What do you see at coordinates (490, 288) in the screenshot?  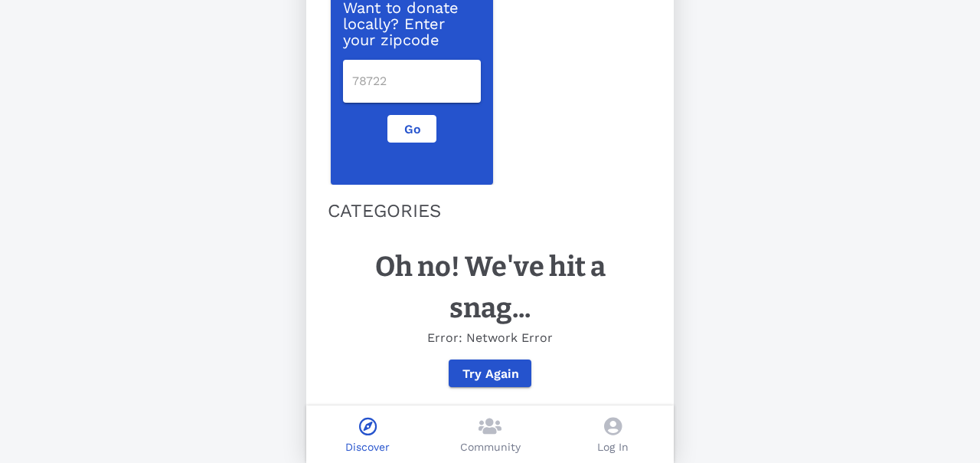 I see `h1: Oh no! We've hit a snag...` at bounding box center [490, 288].